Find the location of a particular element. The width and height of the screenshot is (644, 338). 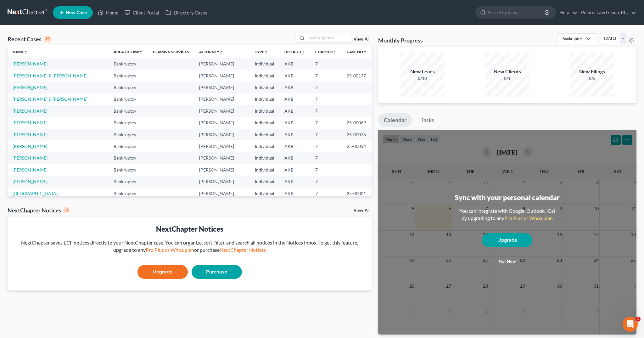

a: View All is located at coordinates (361, 211).